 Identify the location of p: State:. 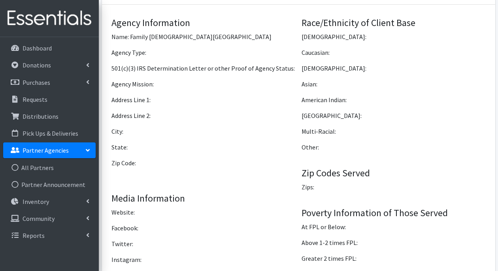
(203, 147).